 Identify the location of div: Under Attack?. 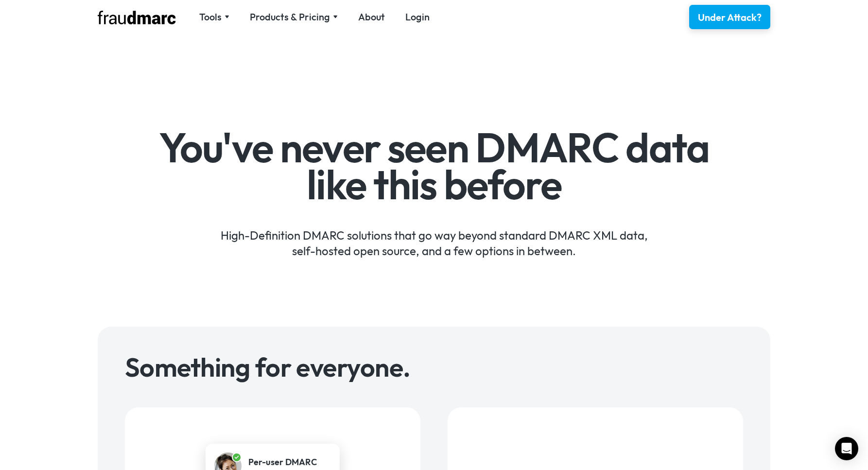
(730, 17).